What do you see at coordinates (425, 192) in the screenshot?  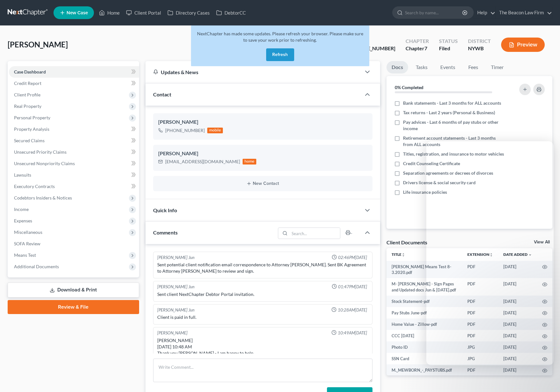 I see `span: Life insurance policies` at bounding box center [425, 192].